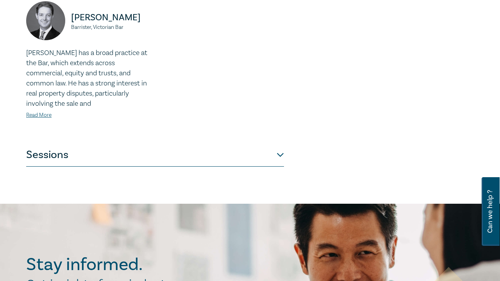 The height and width of the screenshot is (281, 500). What do you see at coordinates (490, 212) in the screenshot?
I see `span: Can we help ?` at bounding box center [490, 212].